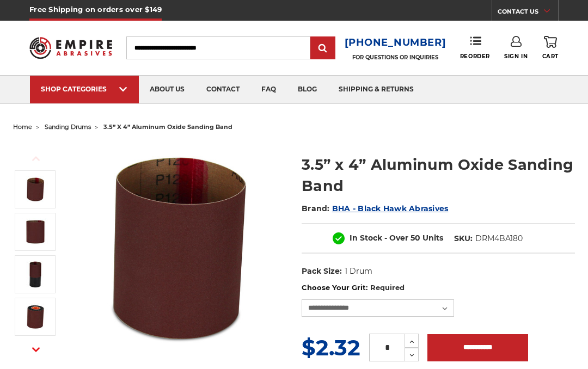 This screenshot has height=369, width=588. What do you see at coordinates (433, 238) in the screenshot?
I see `span: Units` at bounding box center [433, 238].